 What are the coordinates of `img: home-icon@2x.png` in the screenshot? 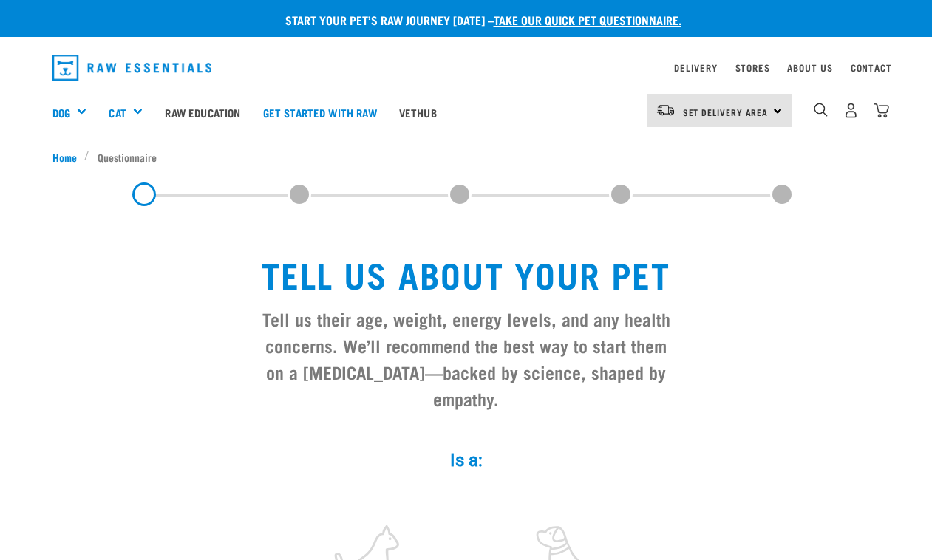 It's located at (882, 111).